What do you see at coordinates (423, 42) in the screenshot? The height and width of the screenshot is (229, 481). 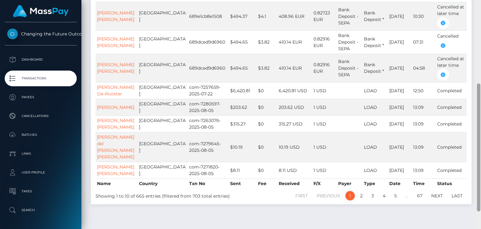 I see `td: 07:31` at bounding box center [423, 42].